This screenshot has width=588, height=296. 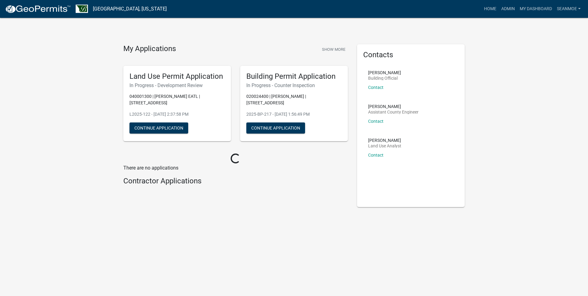 I want to click on h4: My Applications, so click(x=150, y=49).